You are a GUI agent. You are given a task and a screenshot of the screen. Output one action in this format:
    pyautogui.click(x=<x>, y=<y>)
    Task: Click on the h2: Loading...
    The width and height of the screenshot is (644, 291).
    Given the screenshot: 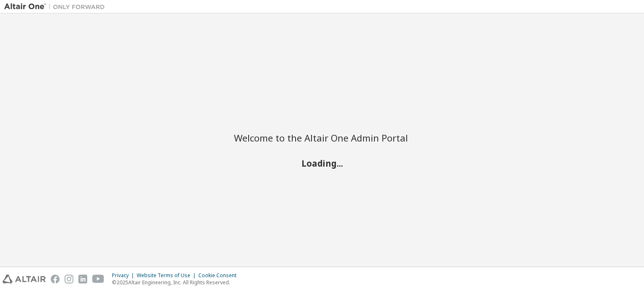 What is the action you would take?
    pyautogui.click(x=322, y=163)
    